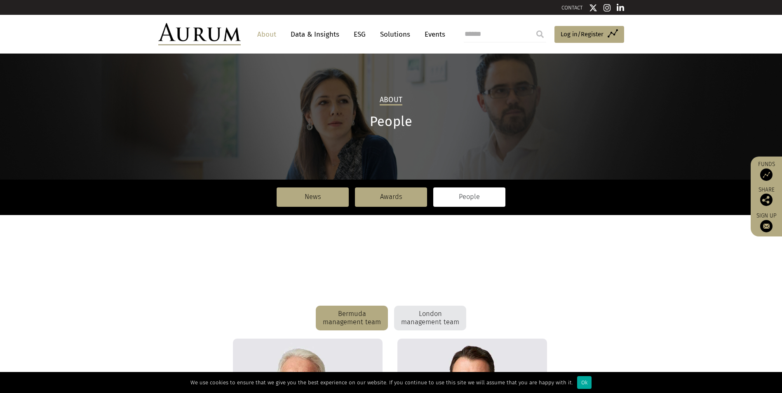 This screenshot has width=782, height=393. Describe the element at coordinates (312, 197) in the screenshot. I see `a: News` at that location.